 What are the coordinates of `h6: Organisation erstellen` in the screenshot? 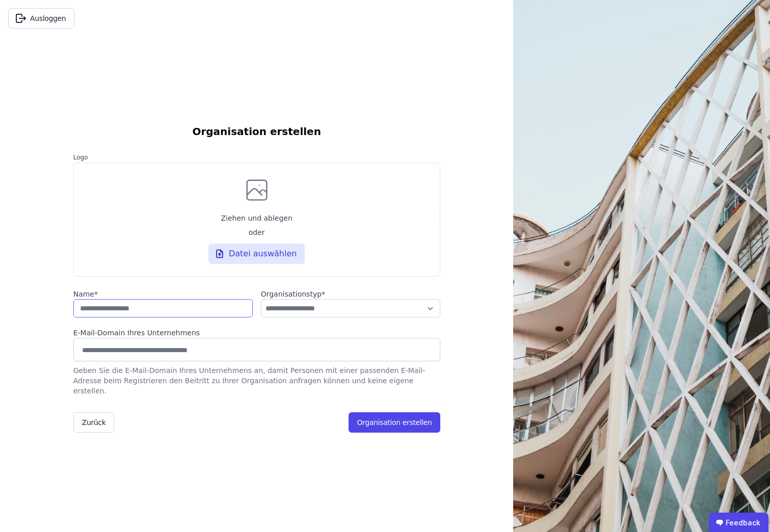 It's located at (257, 132).